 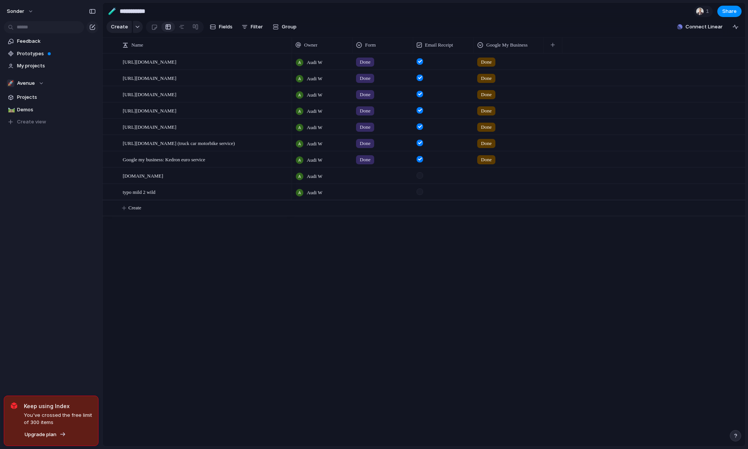 What do you see at coordinates (51, 97) in the screenshot?
I see `a: Projects` at bounding box center [51, 97].